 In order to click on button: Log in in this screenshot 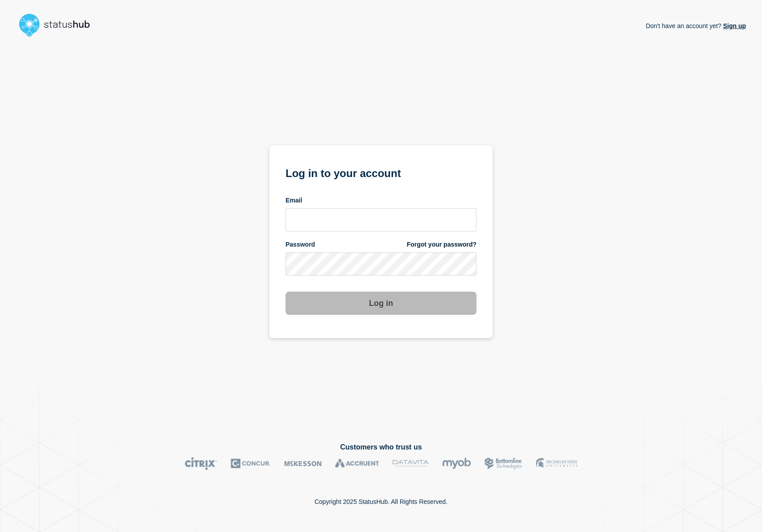, I will do `click(381, 303)`.